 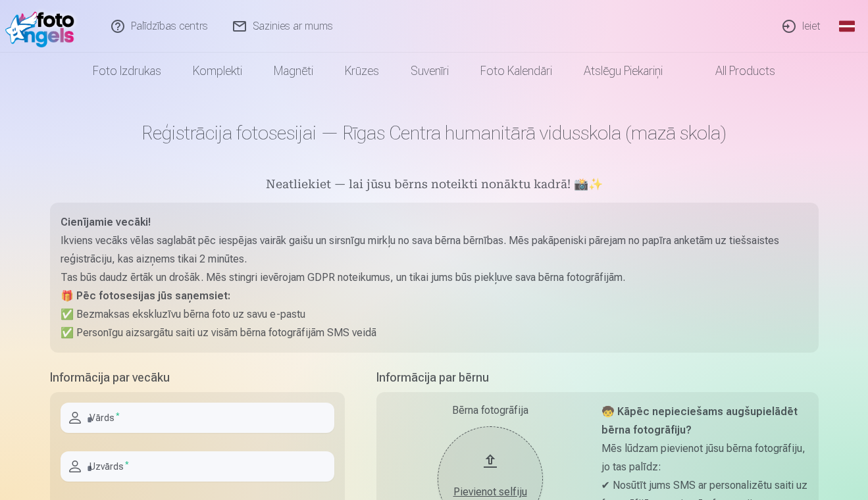 What do you see at coordinates (43, 26) in the screenshot?
I see `img: /fa1` at bounding box center [43, 26].